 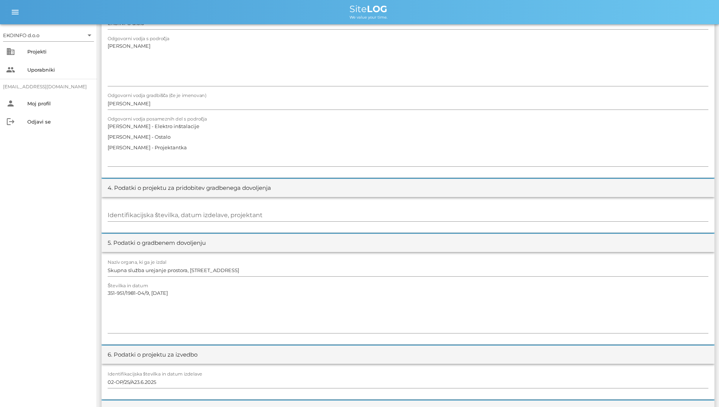 I want to click on i: logout, so click(x=11, y=122).